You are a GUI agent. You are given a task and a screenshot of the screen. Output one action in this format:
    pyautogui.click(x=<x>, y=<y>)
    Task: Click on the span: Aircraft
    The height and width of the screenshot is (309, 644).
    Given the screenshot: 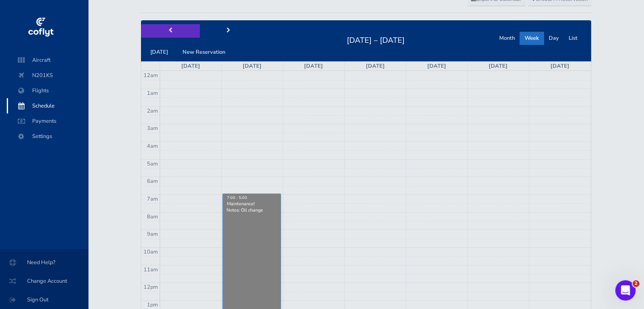 What is the action you would take?
    pyautogui.click(x=47, y=60)
    